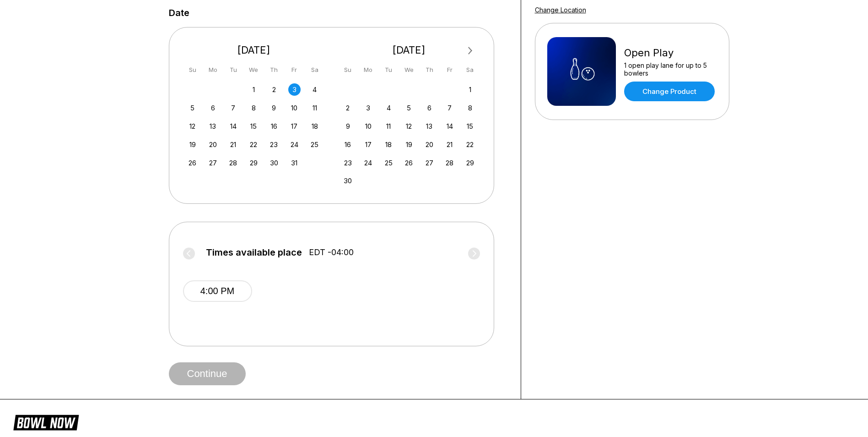  I want to click on div: Choose Friday, November 7th, 2025, so click(449, 108).